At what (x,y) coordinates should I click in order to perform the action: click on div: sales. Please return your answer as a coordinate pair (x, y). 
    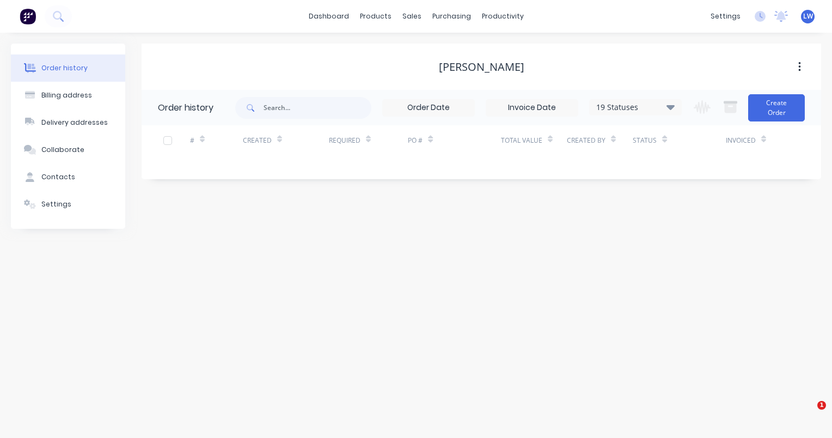
    Looking at the image, I should click on (412, 16).